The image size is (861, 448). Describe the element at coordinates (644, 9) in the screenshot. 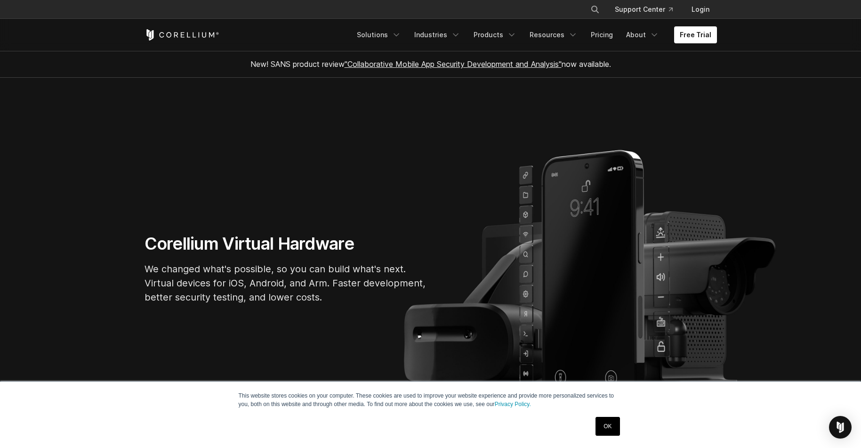

I see `a: Support Center` at that location.